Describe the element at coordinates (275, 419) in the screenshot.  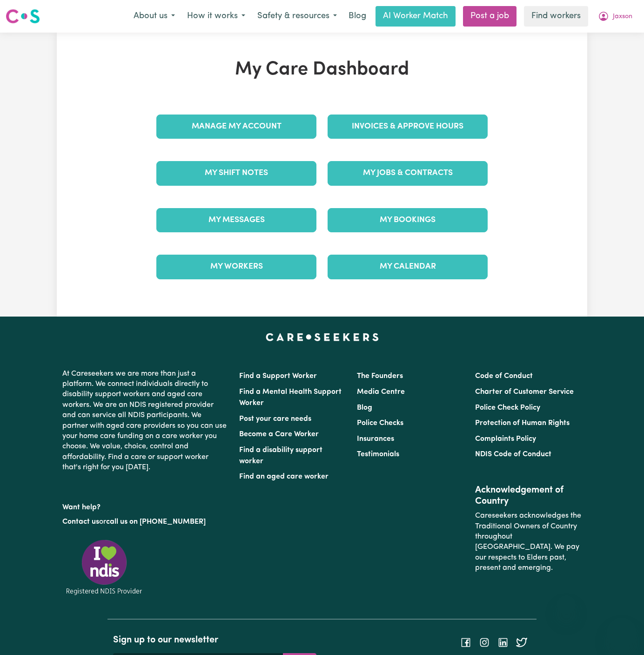
I see `a: Post your care needs` at that location.